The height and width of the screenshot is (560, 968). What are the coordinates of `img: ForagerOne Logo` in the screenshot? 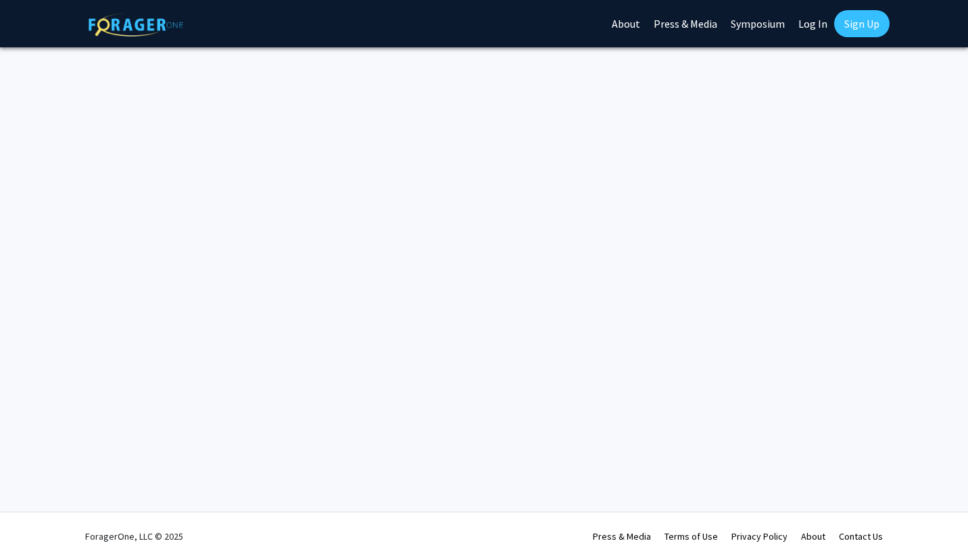 It's located at (136, 25).